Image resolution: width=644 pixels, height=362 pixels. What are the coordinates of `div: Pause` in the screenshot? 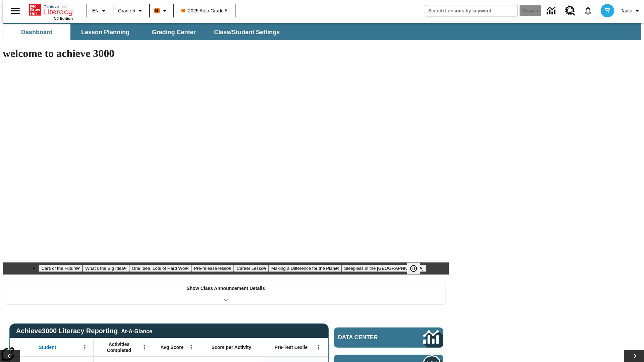 It's located at (417, 268).